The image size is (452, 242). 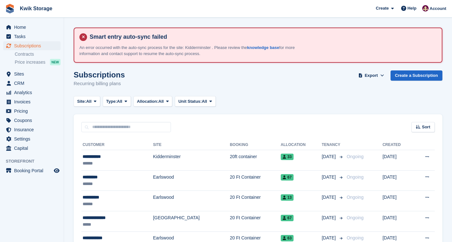 What do you see at coordinates (33, 27) in the screenshot?
I see `span: Home` at bounding box center [33, 27].